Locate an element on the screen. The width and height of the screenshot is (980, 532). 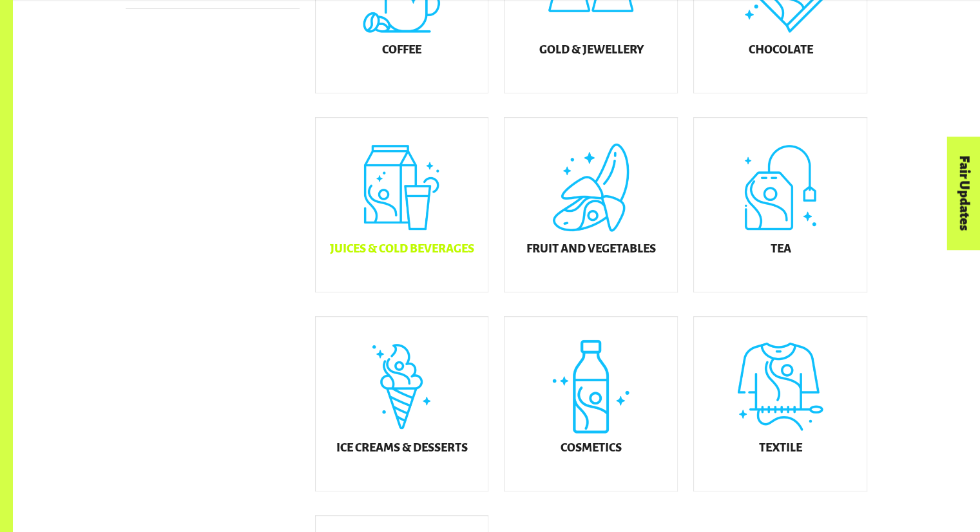
a: Textile is located at coordinates (780, 404).